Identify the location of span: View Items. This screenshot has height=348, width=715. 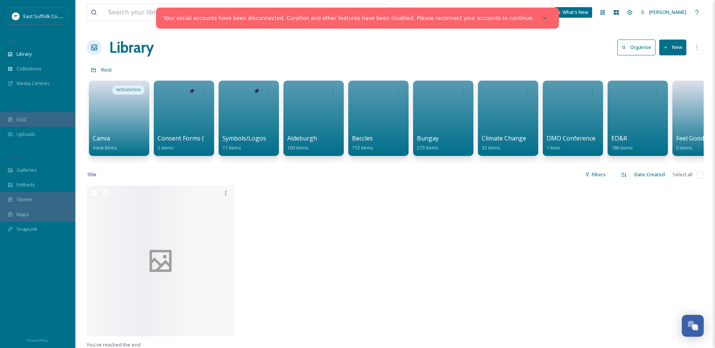
(105, 148).